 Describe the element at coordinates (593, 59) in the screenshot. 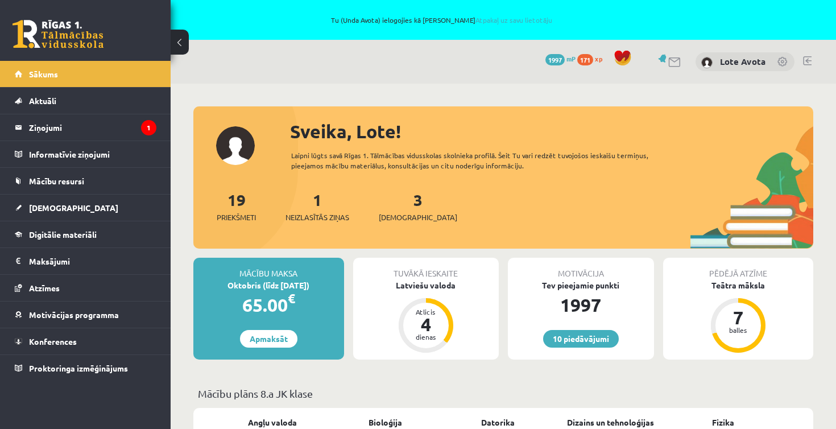

I see `a: 171 xp` at that location.